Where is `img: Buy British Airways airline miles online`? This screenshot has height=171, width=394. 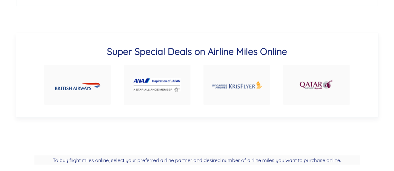 img: Buy British Airways airline miles online is located at coordinates (77, 85).